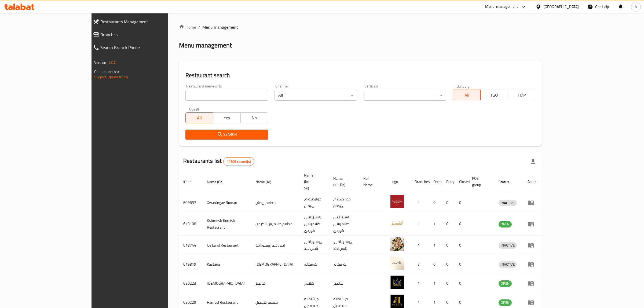 This screenshot has width=644, height=308. I want to click on div: Menu-management, so click(502, 7).